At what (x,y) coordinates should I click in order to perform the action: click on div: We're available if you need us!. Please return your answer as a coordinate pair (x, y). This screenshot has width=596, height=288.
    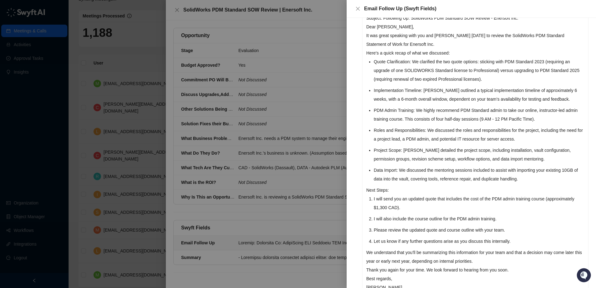
    Looking at the image, I should click on (50, 65).